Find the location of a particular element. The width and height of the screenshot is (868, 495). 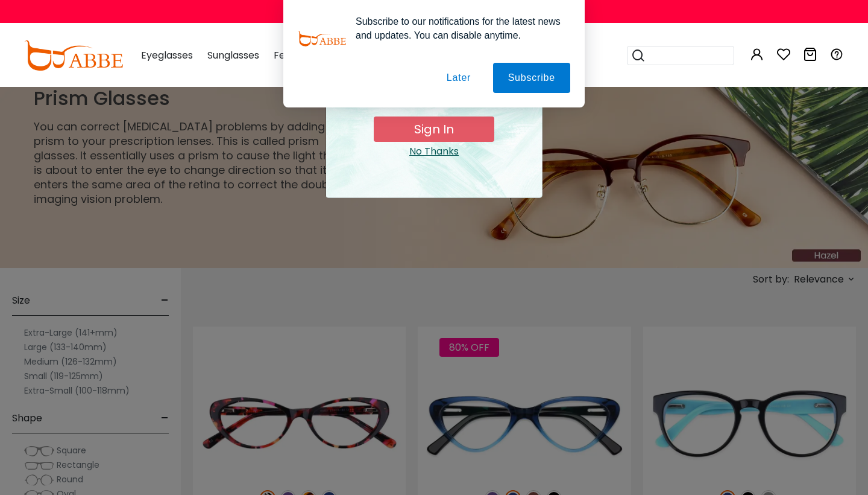

img: notification icon is located at coordinates (322, 39).